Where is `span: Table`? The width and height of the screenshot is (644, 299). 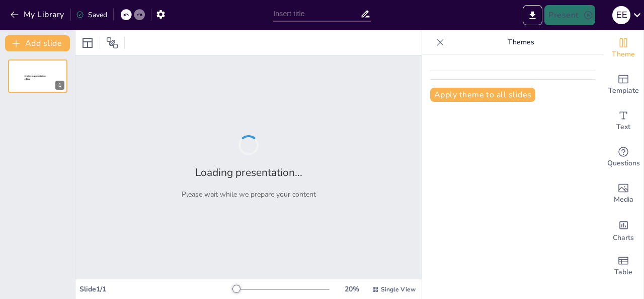 span: Table is located at coordinates (623, 272).